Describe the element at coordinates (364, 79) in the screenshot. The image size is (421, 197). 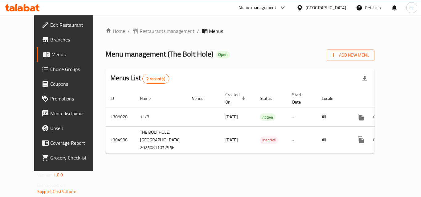
I see `div: Export file` at that location.